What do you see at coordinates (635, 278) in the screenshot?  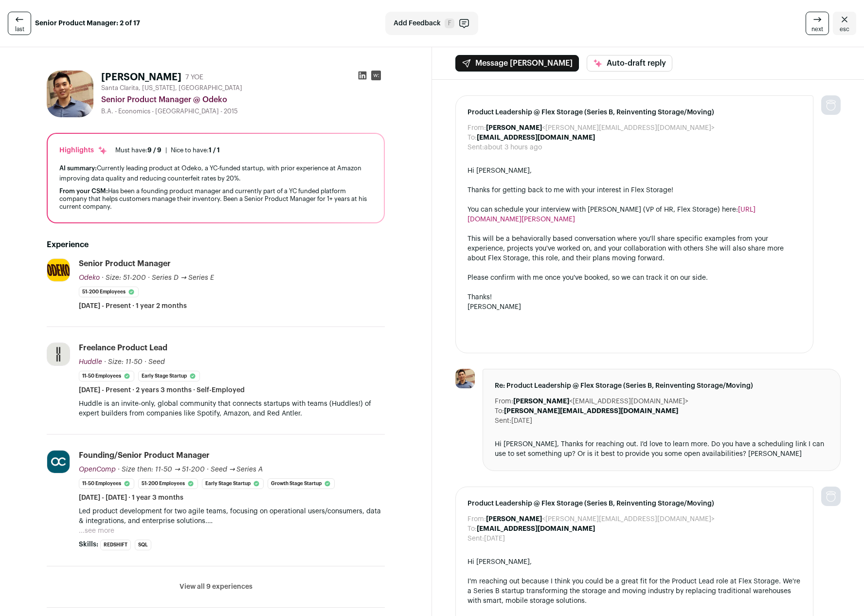 I see `div: Please confirm with me once you've booked, so we can track it on our side.` at bounding box center [635, 278].